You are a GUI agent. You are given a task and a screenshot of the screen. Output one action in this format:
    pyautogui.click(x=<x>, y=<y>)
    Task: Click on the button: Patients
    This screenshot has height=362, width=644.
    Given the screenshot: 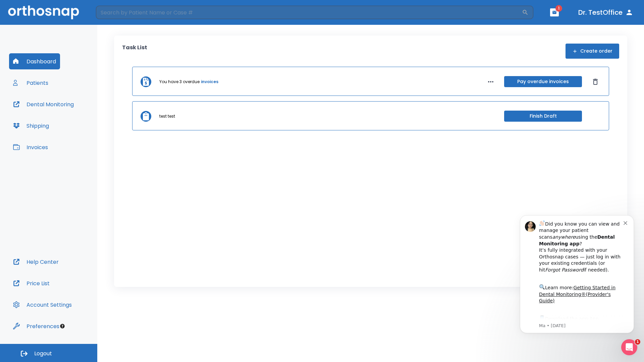 What is the action you would take?
    pyautogui.click(x=30, y=83)
    